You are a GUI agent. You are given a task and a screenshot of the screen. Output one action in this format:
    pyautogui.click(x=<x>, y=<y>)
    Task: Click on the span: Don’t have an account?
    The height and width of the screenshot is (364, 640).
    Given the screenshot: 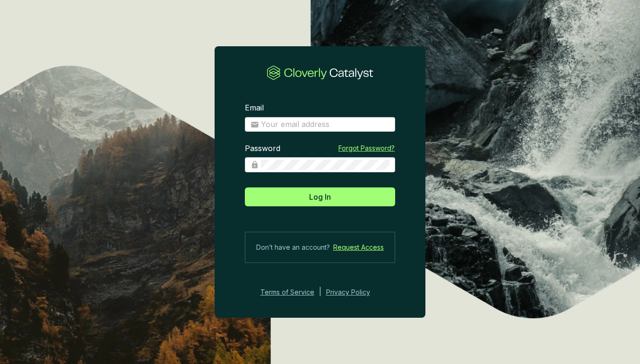 What is the action you would take?
    pyautogui.click(x=293, y=247)
    